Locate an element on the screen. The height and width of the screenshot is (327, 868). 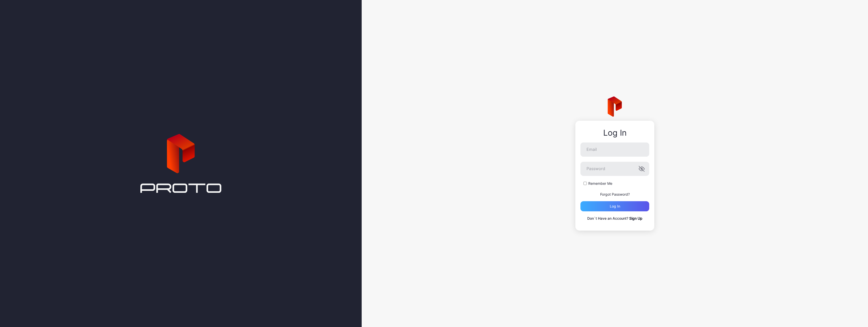
input: Password is located at coordinates (615, 169).